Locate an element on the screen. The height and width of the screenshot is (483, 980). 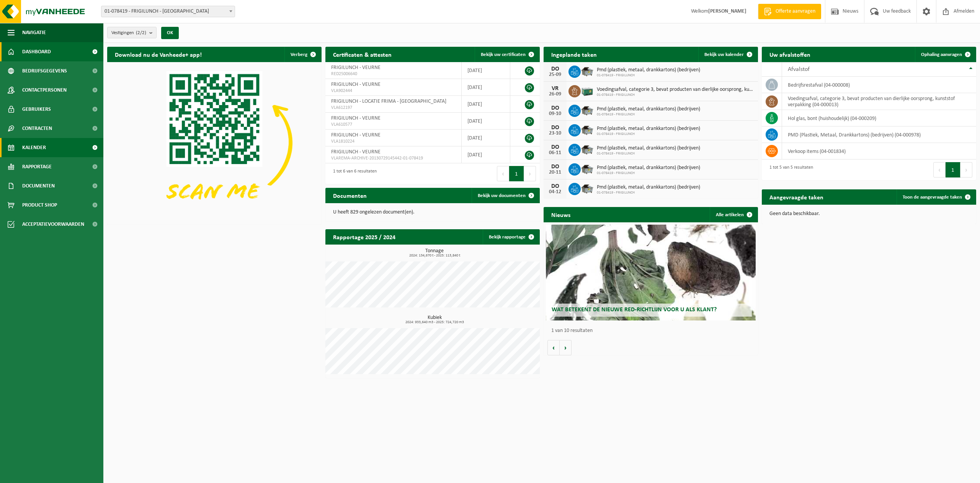
button: OK is located at coordinates (170, 33).